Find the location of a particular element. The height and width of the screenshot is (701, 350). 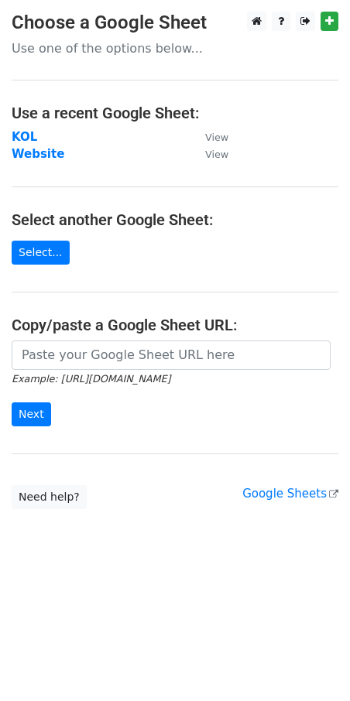

a: Google Sheets is located at coordinates (290, 494).